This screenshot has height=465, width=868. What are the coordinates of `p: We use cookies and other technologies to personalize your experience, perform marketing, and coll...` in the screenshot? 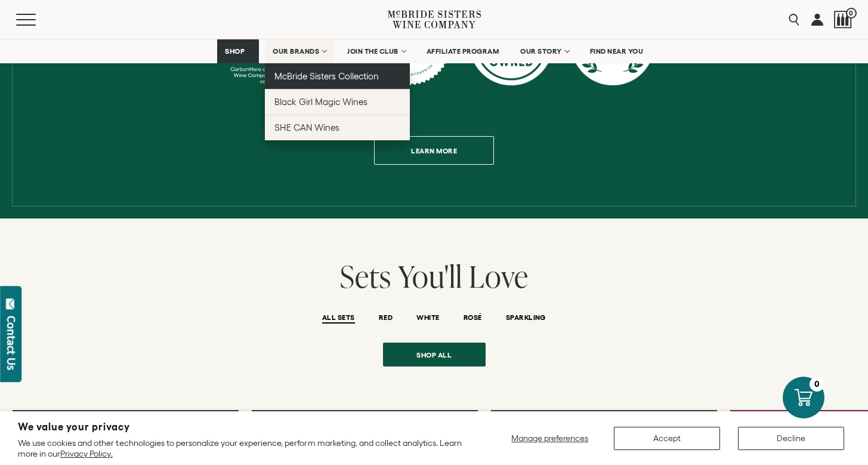 It's located at (240, 448).